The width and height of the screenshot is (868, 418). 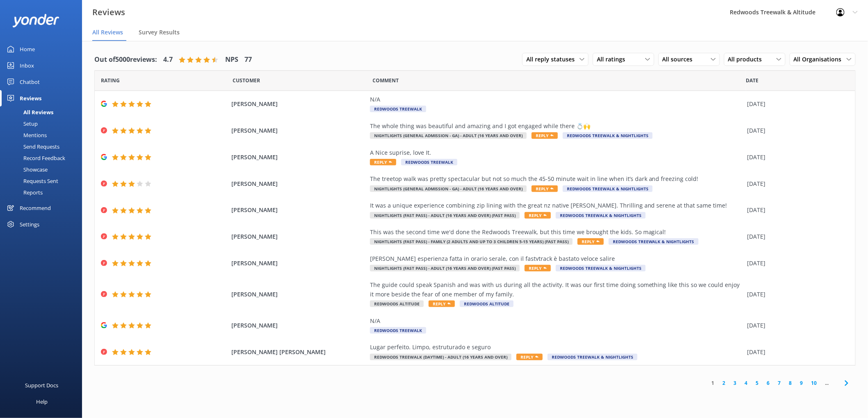 I want to click on a: 3, so click(x=735, y=383).